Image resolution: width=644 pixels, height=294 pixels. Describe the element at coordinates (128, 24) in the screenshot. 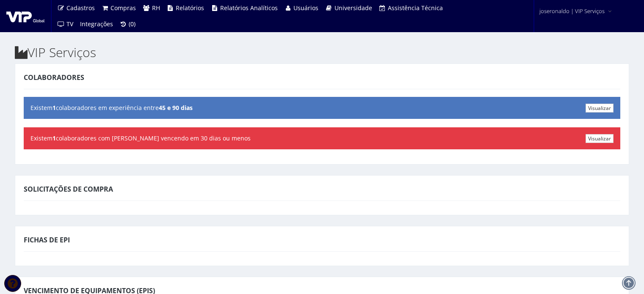

I see `a: (0)` at that location.